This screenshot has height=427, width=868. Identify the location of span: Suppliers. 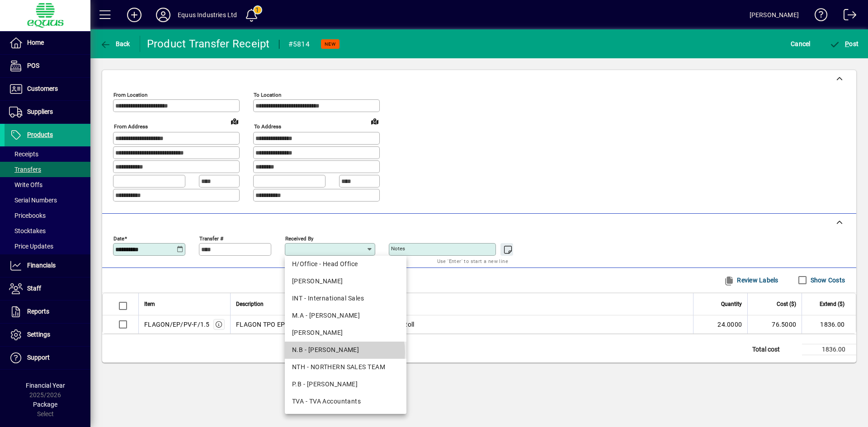
(40, 111).